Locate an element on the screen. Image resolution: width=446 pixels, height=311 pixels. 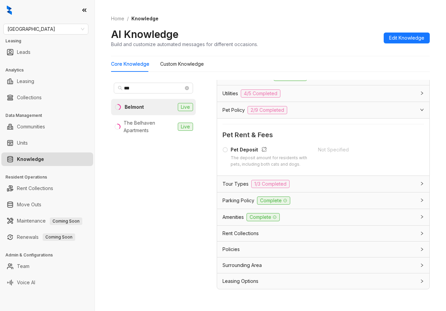
li: Units is located at coordinates (47, 143).